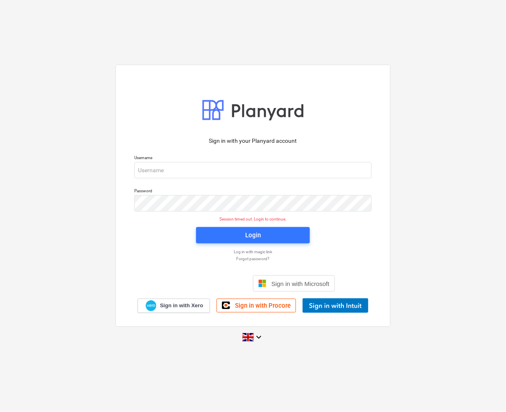 The width and height of the screenshot is (506, 412). What do you see at coordinates (300, 284) in the screenshot?
I see `span: Sign in with Microsoft` at bounding box center [300, 284].